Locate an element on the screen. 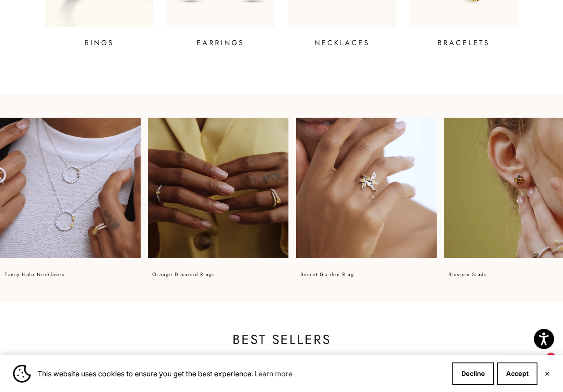 This screenshot has width=563, height=392. p: RINGS is located at coordinates (99, 43).